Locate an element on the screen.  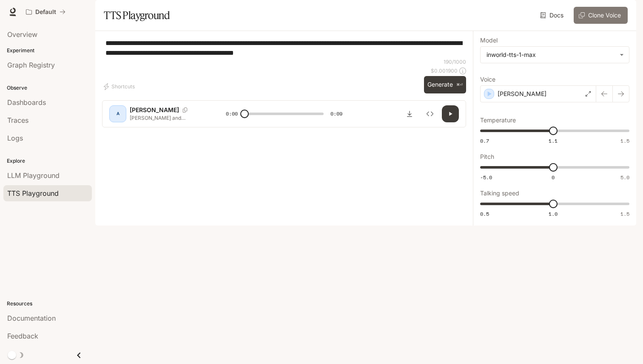
p: Pitch is located at coordinates (487, 157).